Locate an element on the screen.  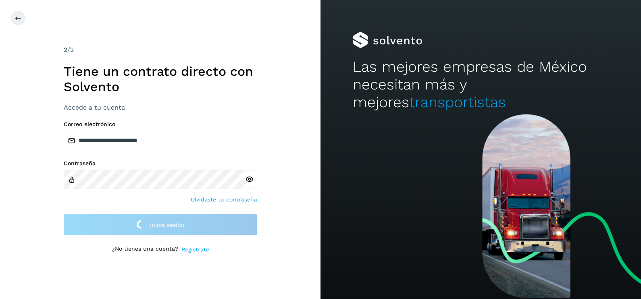
span: Inicia sesión is located at coordinates (167, 225).